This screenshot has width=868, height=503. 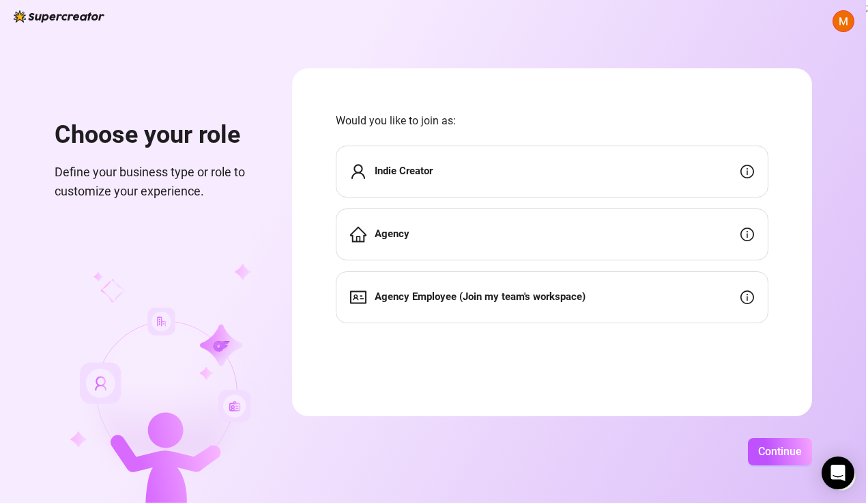 What do you see at coordinates (358, 234) in the screenshot?
I see `span: home` at bounding box center [358, 234].